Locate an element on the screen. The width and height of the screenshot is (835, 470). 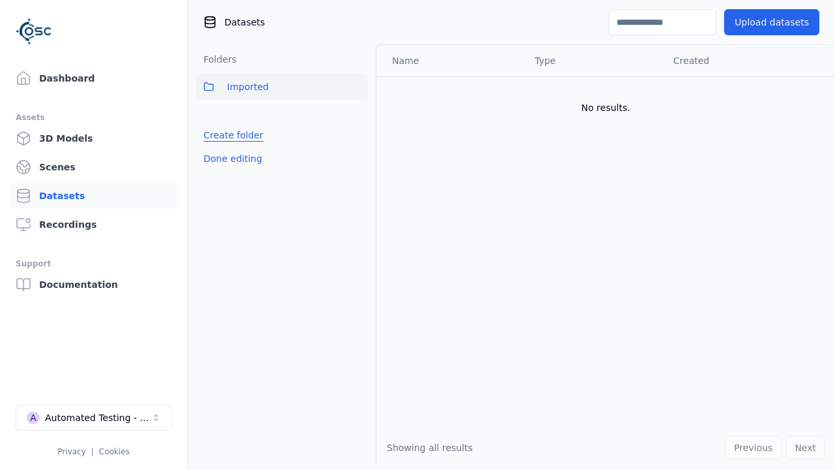
a: Recordings is located at coordinates (93, 224).